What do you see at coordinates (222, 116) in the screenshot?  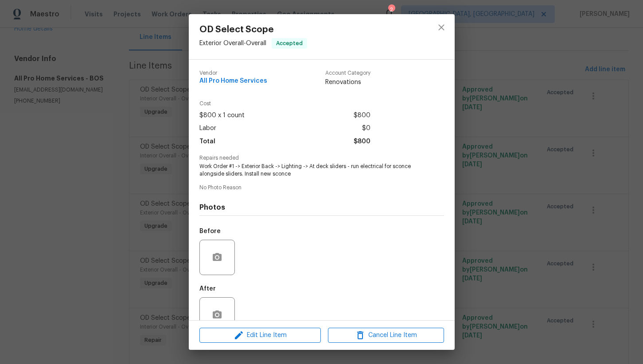 I see `span: $800 x 1 count` at bounding box center [222, 116].